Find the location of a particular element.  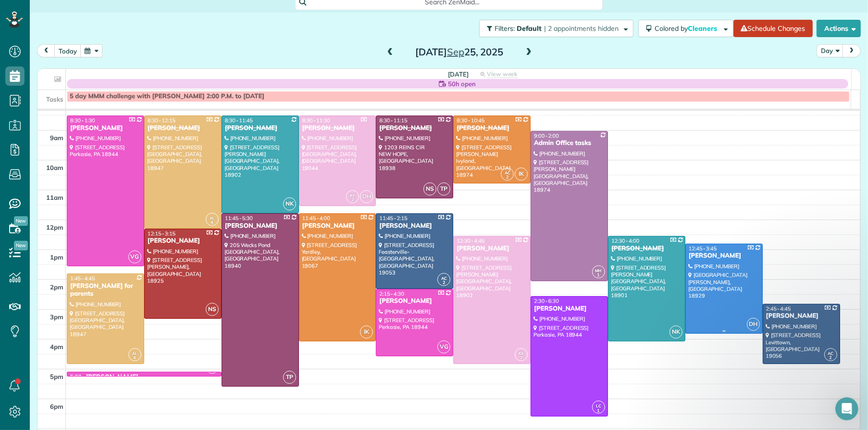

button: next is located at coordinates (852, 50).